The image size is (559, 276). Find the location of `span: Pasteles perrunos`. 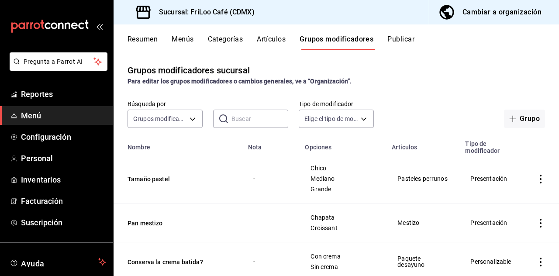

span: Pasteles perrunos is located at coordinates (423, 179).